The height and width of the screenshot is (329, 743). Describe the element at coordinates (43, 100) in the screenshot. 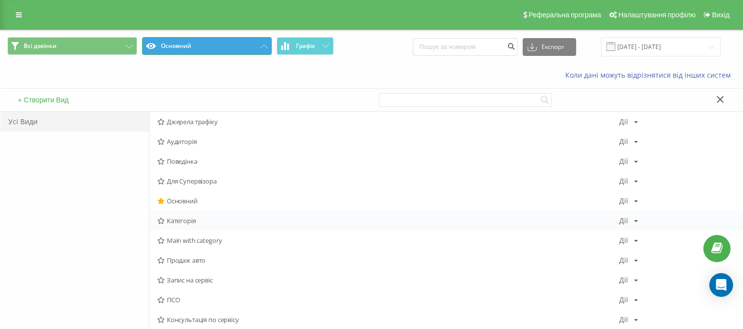

I see `button: + Створити Вид` at that location.